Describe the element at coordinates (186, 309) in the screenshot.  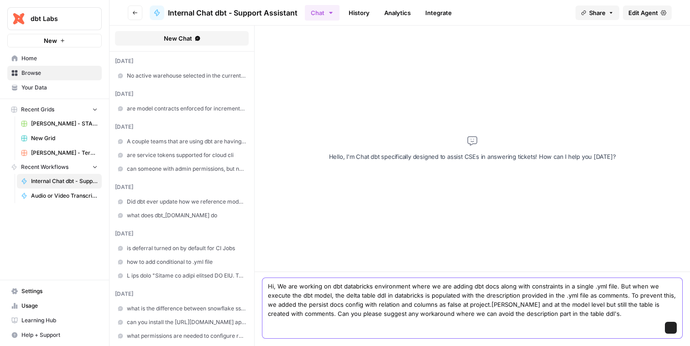
I see `span: what is the difference between snowflake sso and external oauth for snowflake` at that location.